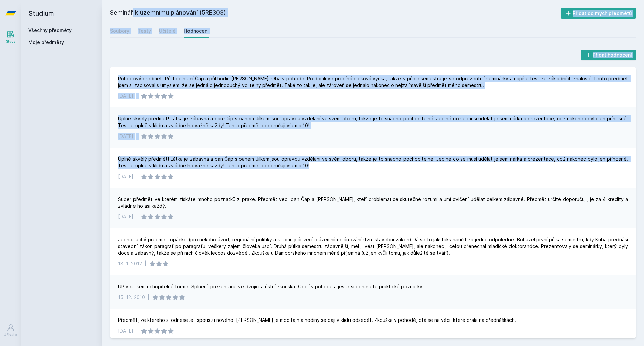 Image resolution: width=644 pixels, height=346 pixels. I want to click on div: 15. 12. 2010, so click(132, 297).